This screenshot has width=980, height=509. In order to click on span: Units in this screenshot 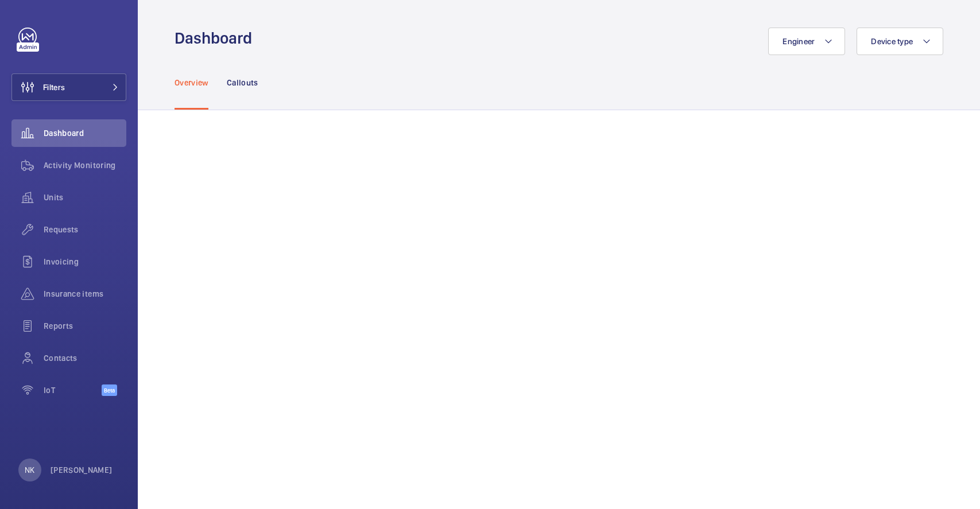, I will do `click(85, 198)`.